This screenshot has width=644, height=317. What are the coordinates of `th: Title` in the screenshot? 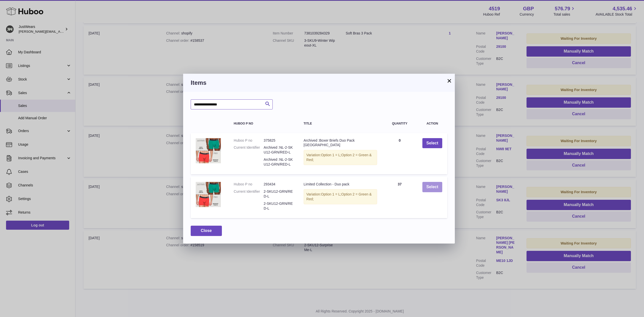 It's located at (340, 123).